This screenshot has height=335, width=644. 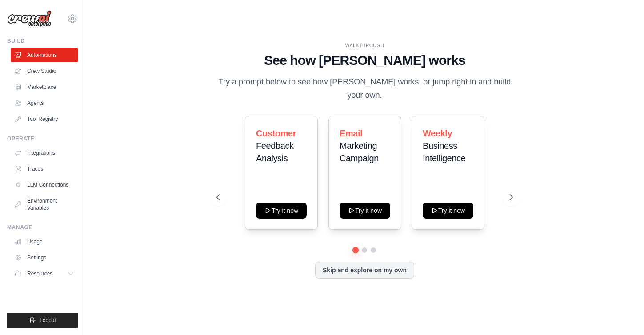 I want to click on span: Customer, so click(x=276, y=134).